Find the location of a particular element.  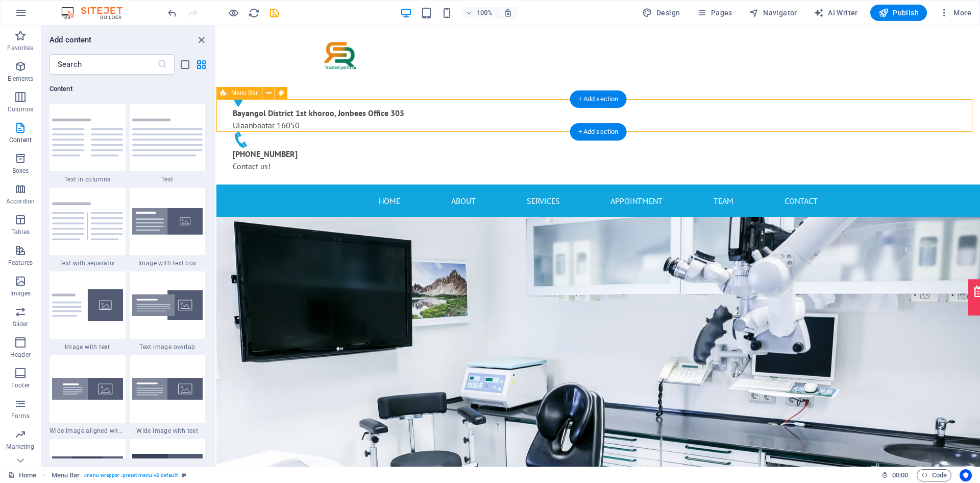

p: Tables is located at coordinates (20, 232).